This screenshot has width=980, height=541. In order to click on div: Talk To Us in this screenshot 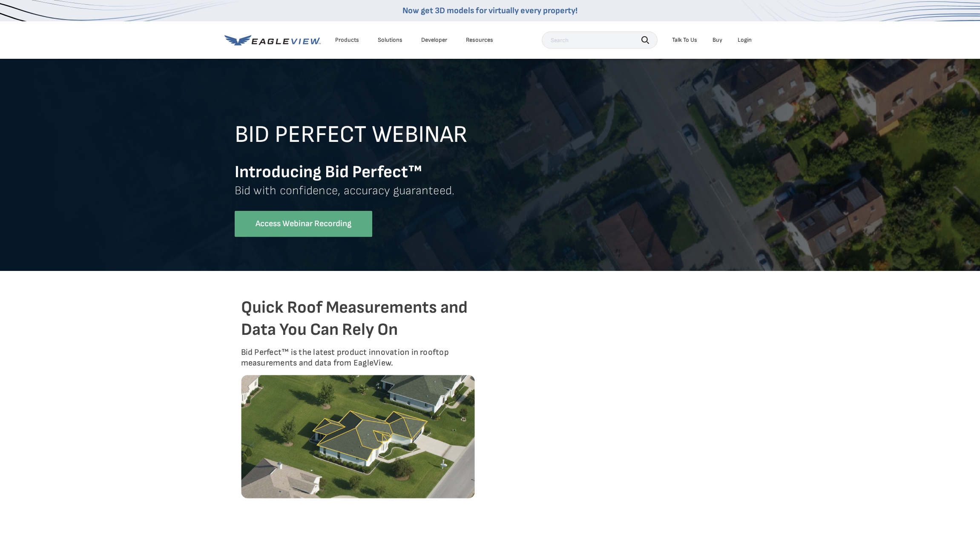, I will do `click(685, 40)`.